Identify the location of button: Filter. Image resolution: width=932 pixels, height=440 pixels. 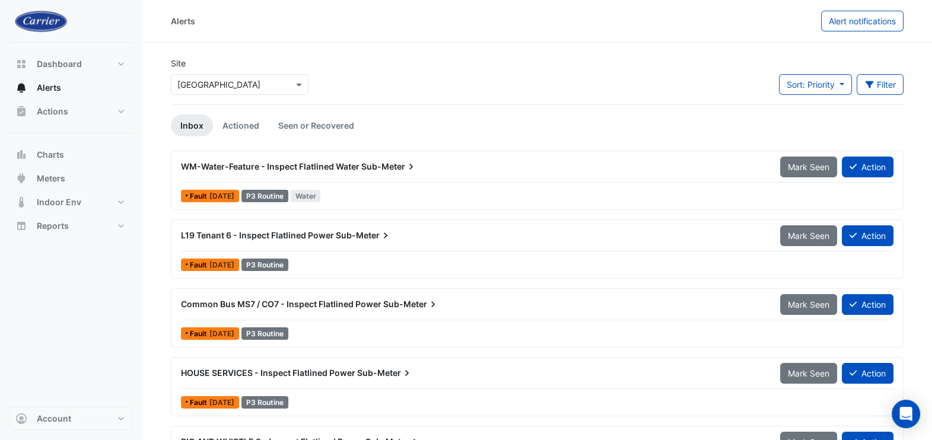
(881, 84).